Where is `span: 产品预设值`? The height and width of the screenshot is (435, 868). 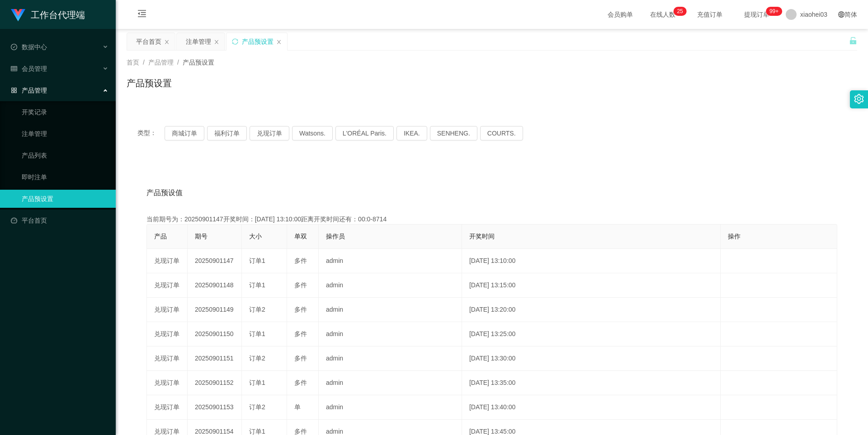
span: 产品预设值 is located at coordinates (165, 193).